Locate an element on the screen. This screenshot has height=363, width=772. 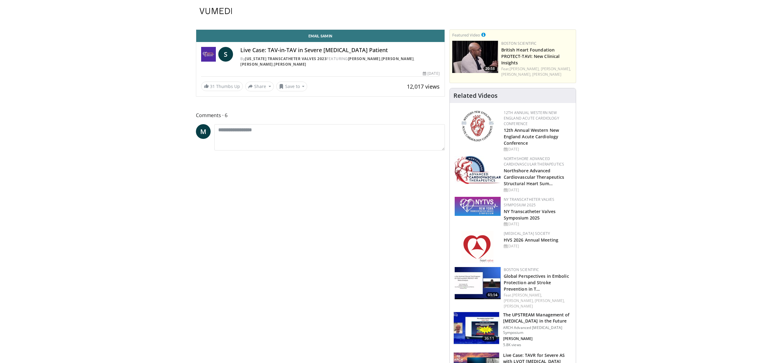
img: VuMedi Logo is located at coordinates (216, 11).